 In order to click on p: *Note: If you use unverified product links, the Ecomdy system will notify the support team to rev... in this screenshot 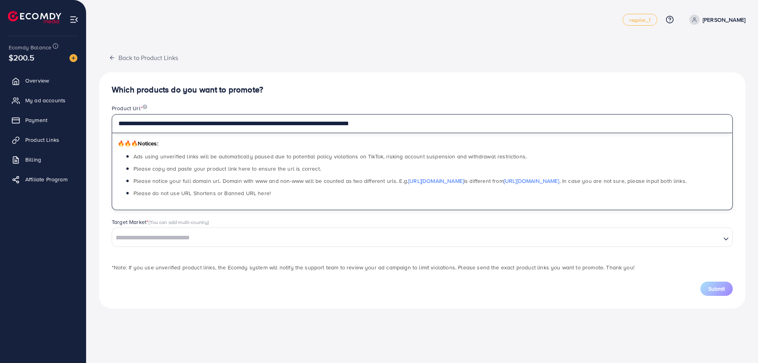, I will do `click(422, 267)`.